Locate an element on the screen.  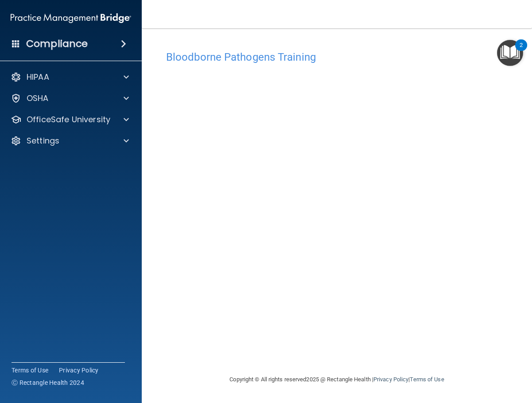
img: PMB logo is located at coordinates (71, 18).